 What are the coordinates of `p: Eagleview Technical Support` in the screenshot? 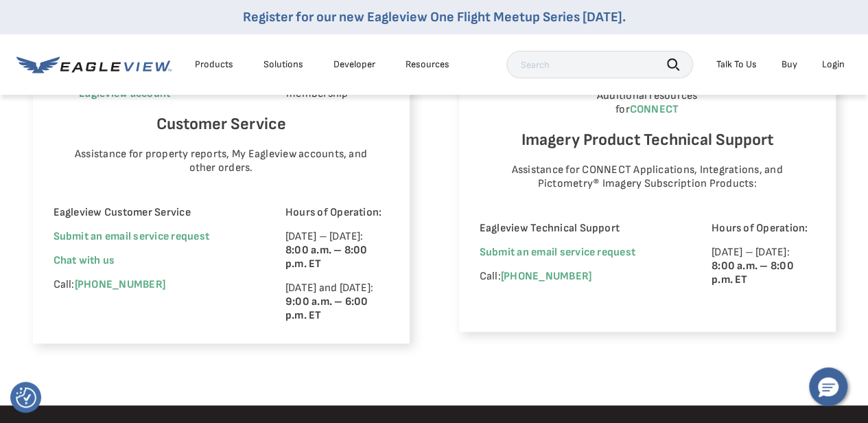 It's located at (576, 229).